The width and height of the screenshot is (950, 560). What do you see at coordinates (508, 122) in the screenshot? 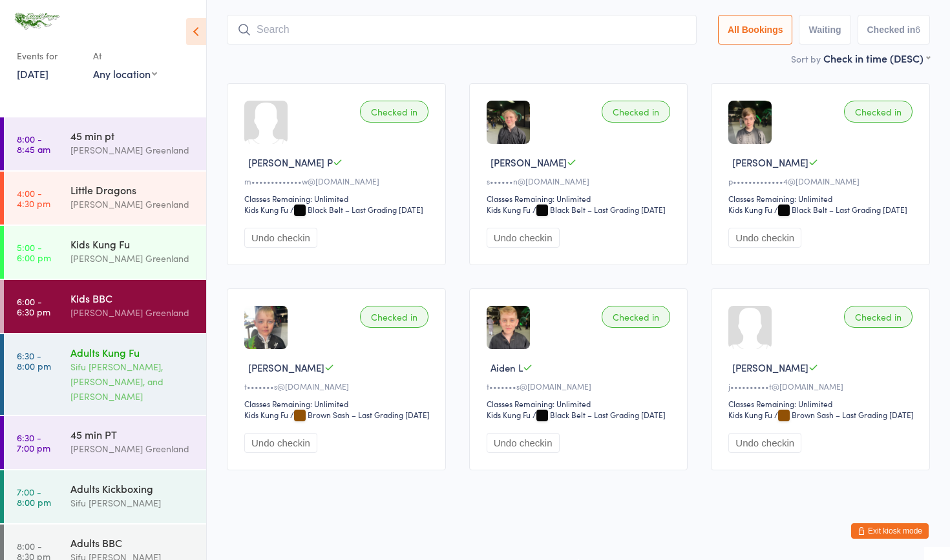
I see `img: image1724457179.png` at bounding box center [508, 122].